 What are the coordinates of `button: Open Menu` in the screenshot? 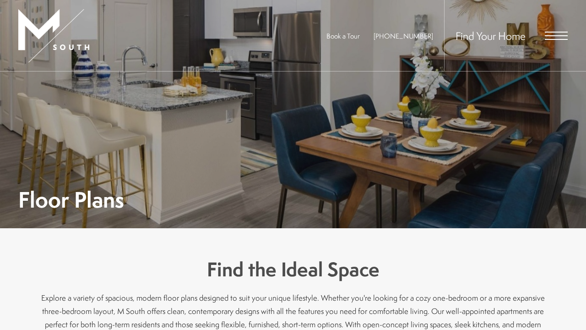 It's located at (557, 36).